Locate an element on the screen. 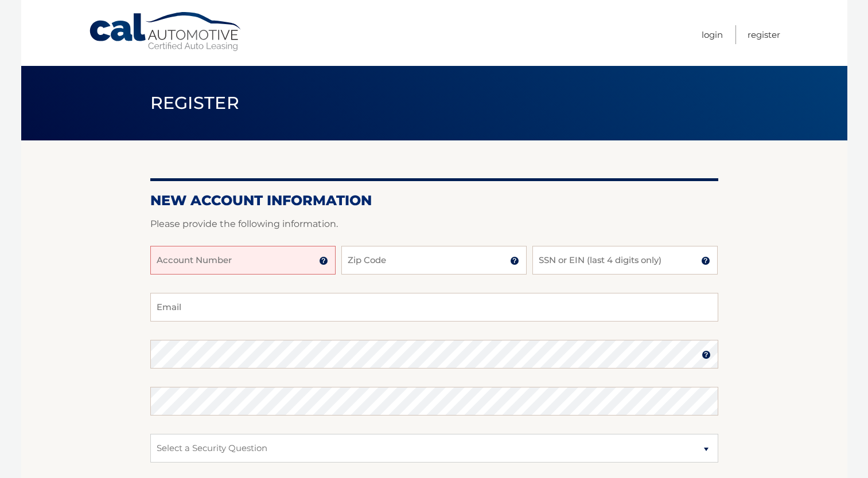 The height and width of the screenshot is (478, 868). input: Account Number is located at coordinates (243, 260).